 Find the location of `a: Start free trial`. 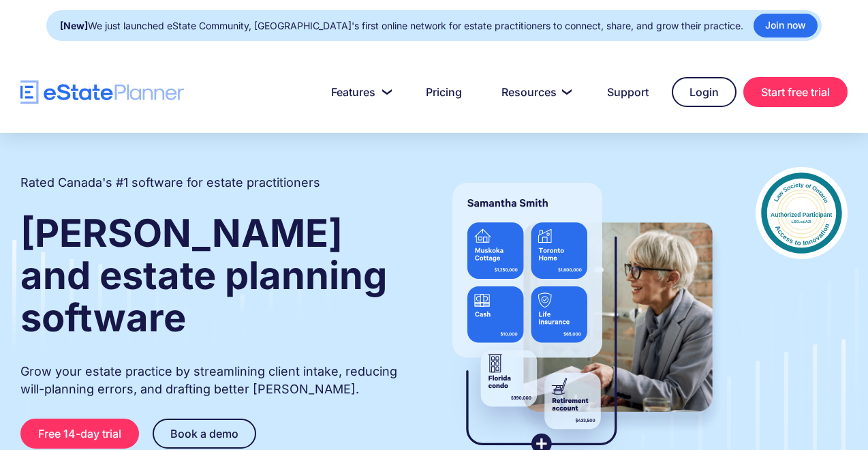

a: Start free trial is located at coordinates (795, 92).